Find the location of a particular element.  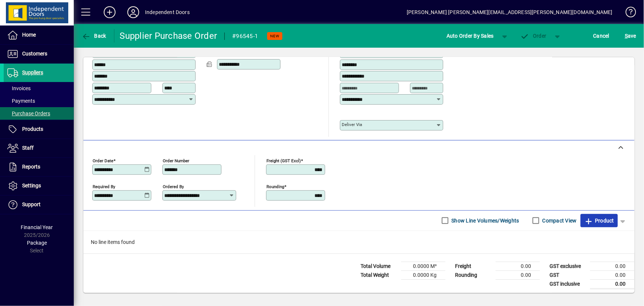

td: GST exclusive is located at coordinates (568, 266).